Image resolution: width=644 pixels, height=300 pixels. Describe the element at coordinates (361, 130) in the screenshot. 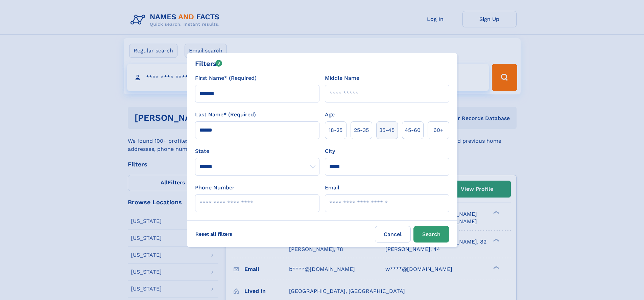

I see `span: 25‑35` at that location.